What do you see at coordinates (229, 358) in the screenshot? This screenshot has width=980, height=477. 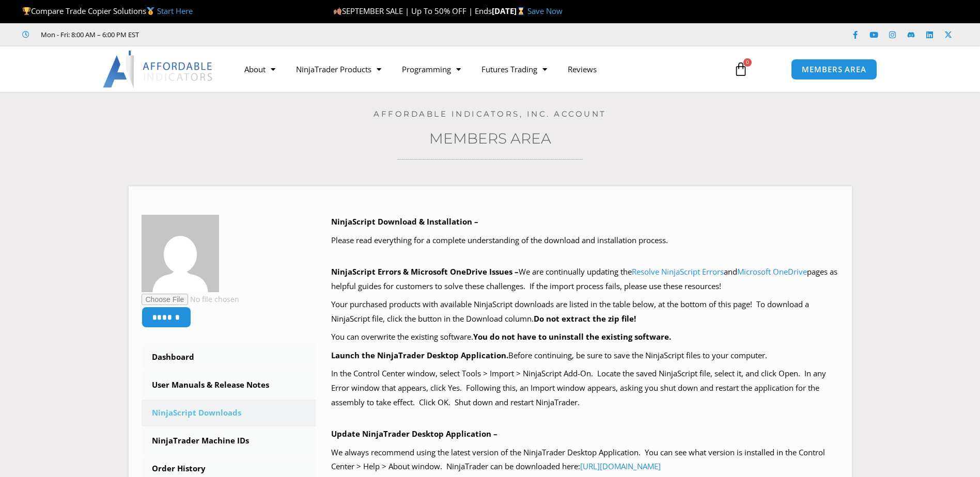 I see `a: Dashboard` at bounding box center [229, 358].